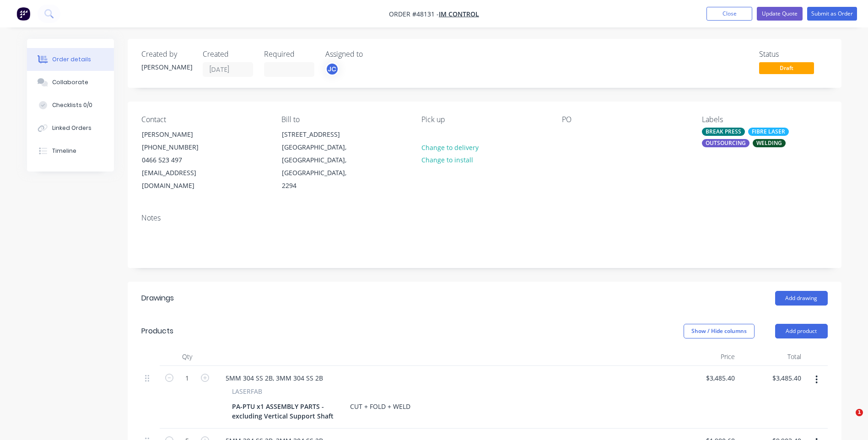 Image resolution: width=868 pixels, height=440 pixels. What do you see at coordinates (286, 412) in the screenshot?
I see `div: PA-PTU x1 ASSEMBLY PARTS - excluding Vertical Support Shaft` at bounding box center [286, 412].